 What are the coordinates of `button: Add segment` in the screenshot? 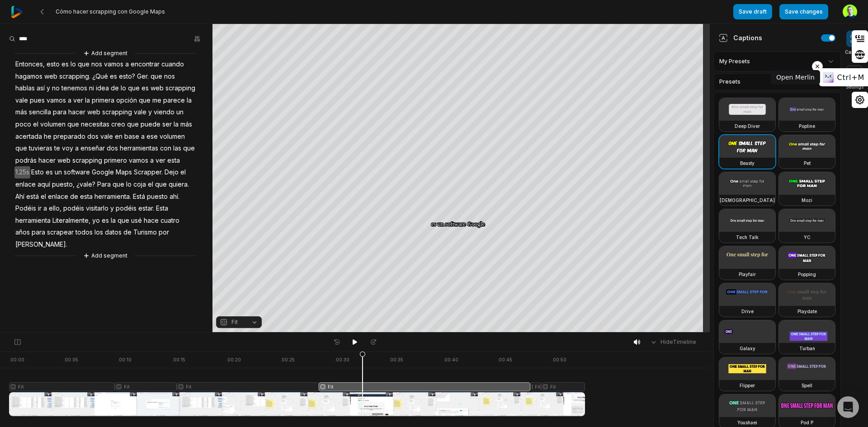 It's located at (106, 53).